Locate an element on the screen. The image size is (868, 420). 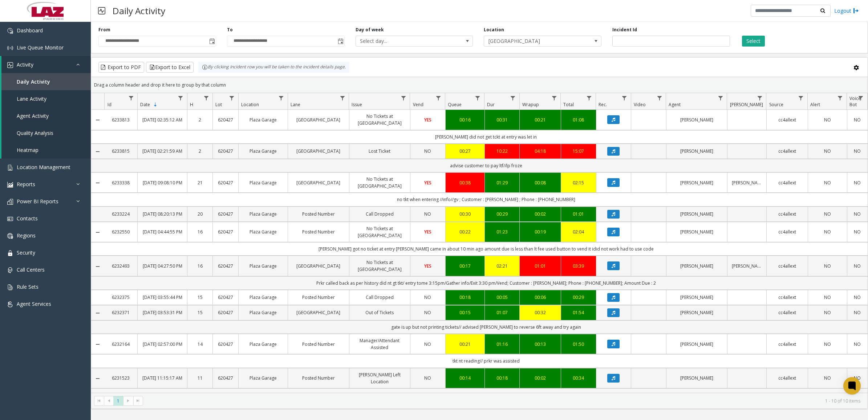
a: 00:29 is located at coordinates (502, 214).